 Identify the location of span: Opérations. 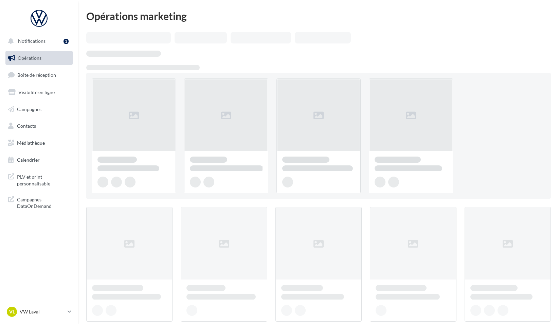
(30, 58).